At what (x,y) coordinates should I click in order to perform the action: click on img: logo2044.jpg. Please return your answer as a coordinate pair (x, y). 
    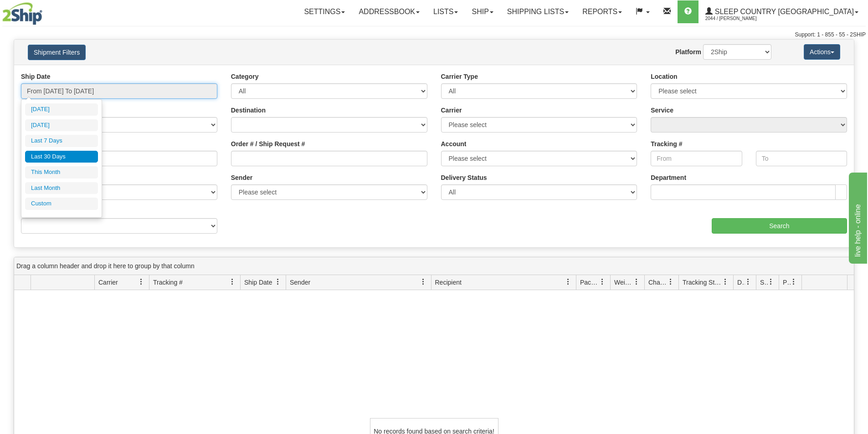
    Looking at the image, I should click on (22, 13).